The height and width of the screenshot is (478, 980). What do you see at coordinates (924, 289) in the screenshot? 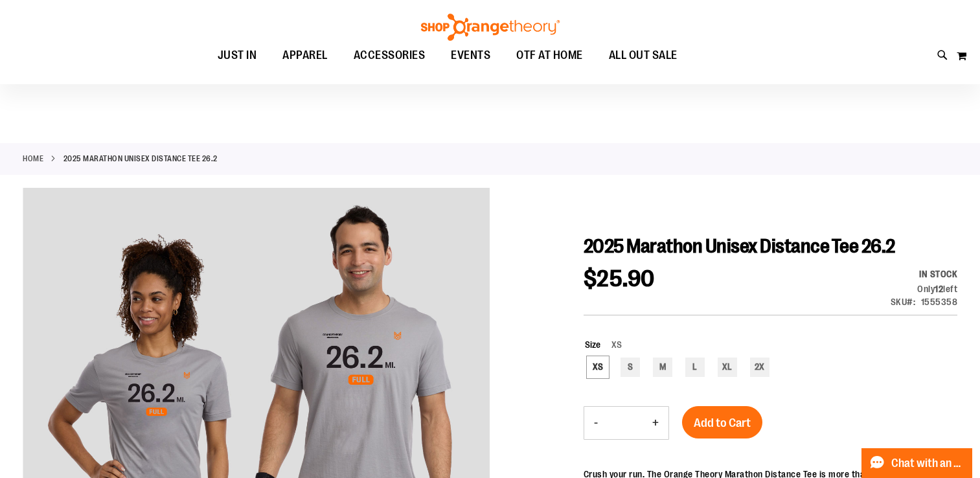
I see `div: Qty` at bounding box center [924, 289].